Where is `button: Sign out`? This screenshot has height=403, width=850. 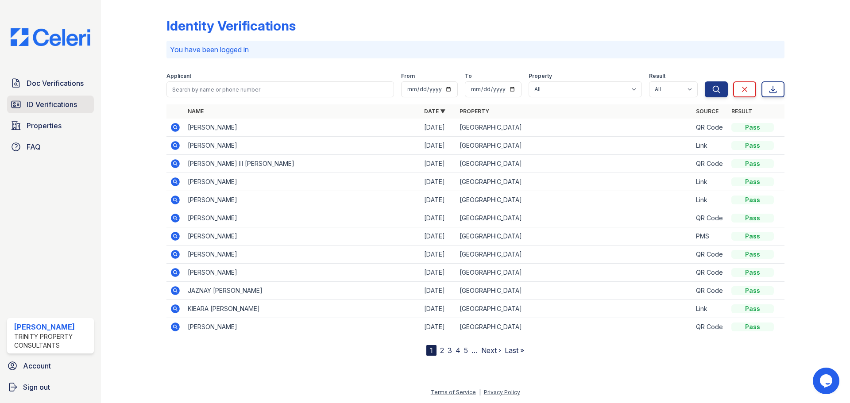
button: Sign out is located at coordinates (50, 387).